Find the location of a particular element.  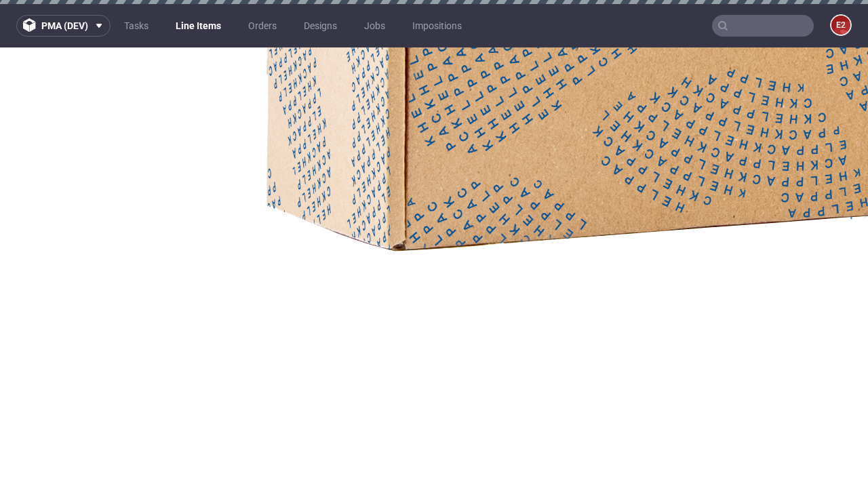

a: Tasks is located at coordinates (136, 26).